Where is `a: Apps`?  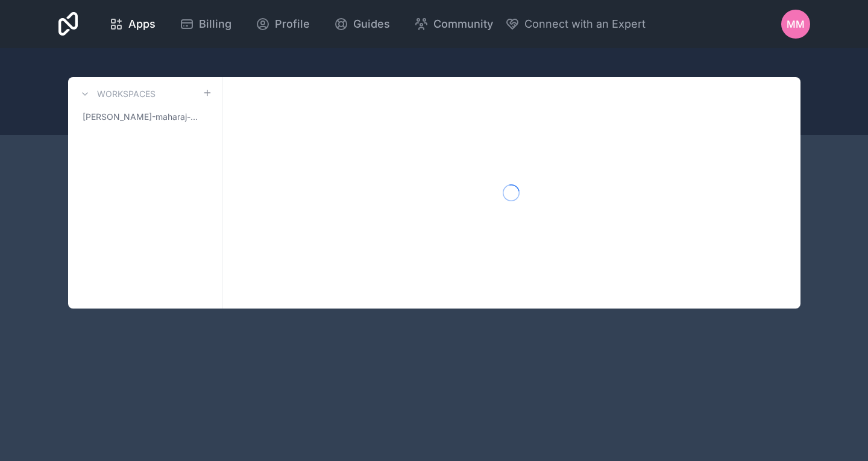 a: Apps is located at coordinates (132, 24).